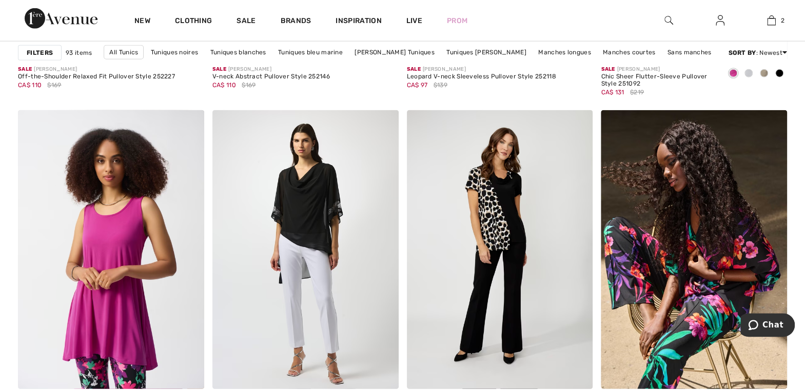 The image size is (805, 390). Describe the element at coordinates (668, 21) in the screenshot. I see `img: search the website` at that location.